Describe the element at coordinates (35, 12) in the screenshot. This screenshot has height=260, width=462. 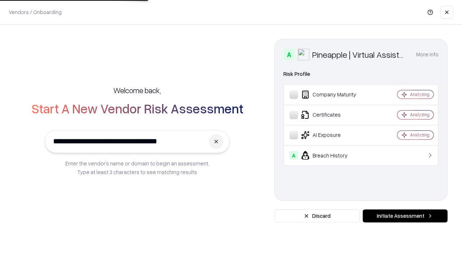
I see `p: Vendors / Onboarding` at that location.